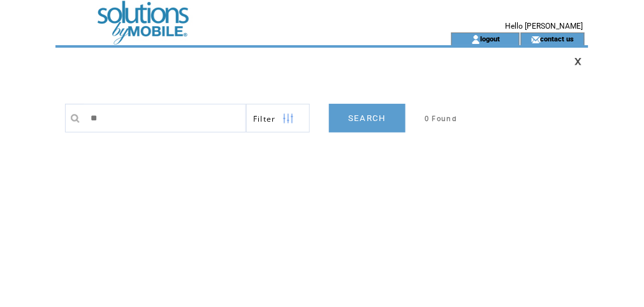 The image size is (644, 307). I want to click on a: logout, so click(490, 38).